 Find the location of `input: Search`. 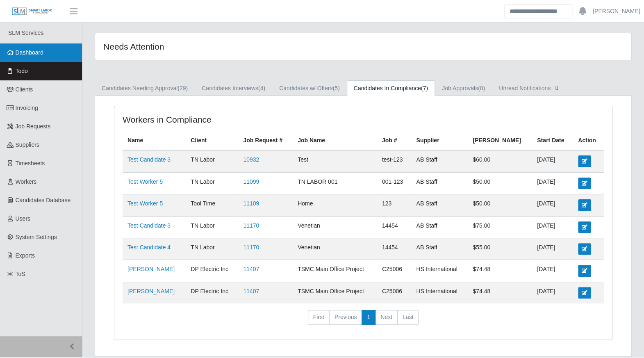

input: Search is located at coordinates (538, 11).